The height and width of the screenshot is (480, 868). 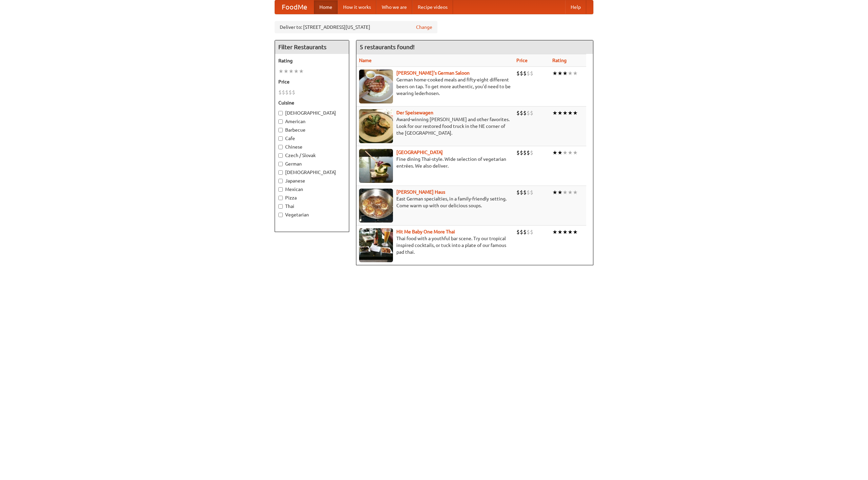 I want to click on img: babythai.jpg, so click(x=376, y=245).